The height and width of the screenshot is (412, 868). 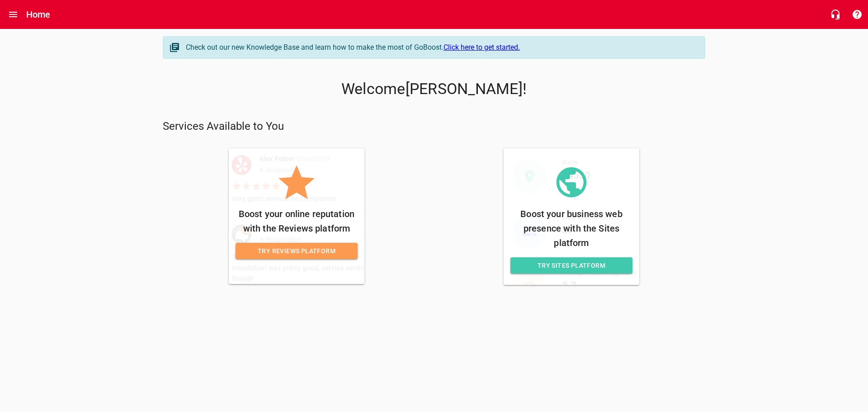 I want to click on button: Open drawer, so click(x=13, y=15).